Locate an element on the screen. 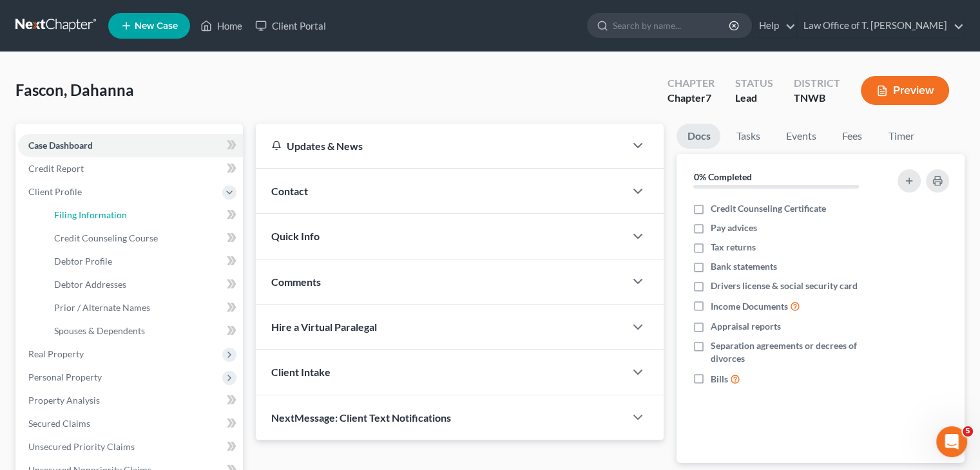 The height and width of the screenshot is (470, 980). a: Docs is located at coordinates (698, 136).